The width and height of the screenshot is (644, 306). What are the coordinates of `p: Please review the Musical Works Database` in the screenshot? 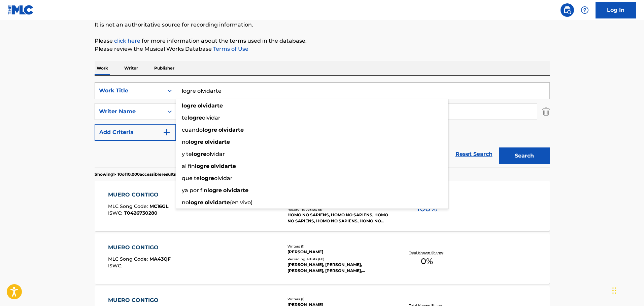 It's located at (322, 49).